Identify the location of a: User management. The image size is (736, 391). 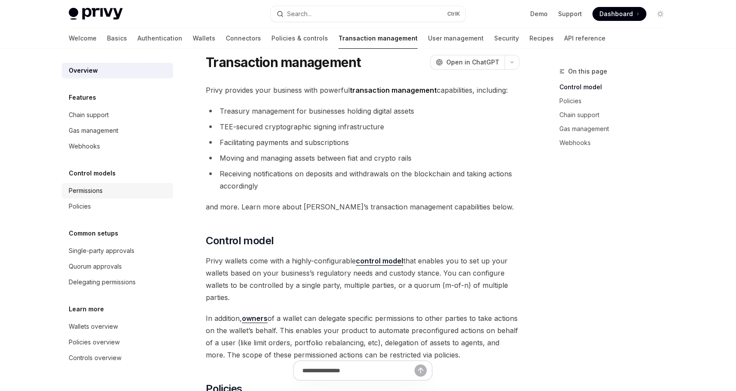
(456, 38).